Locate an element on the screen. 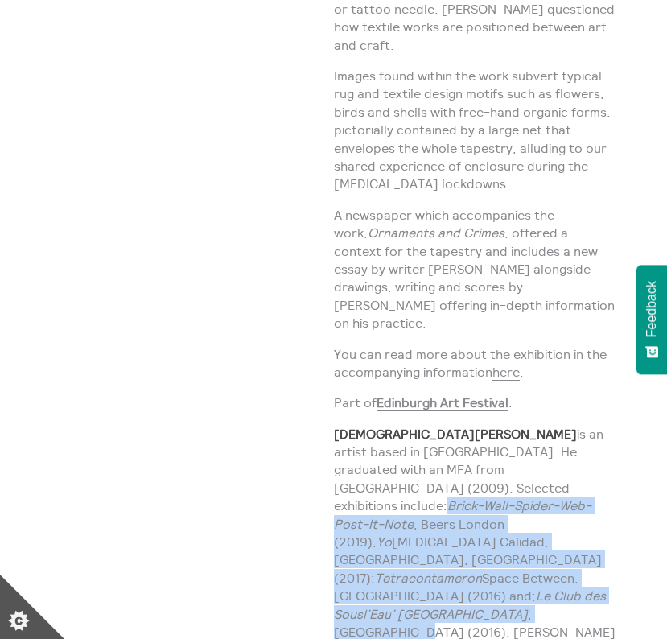 The image size is (667, 639). em: Ornaments and Crimes is located at coordinates (436, 233).